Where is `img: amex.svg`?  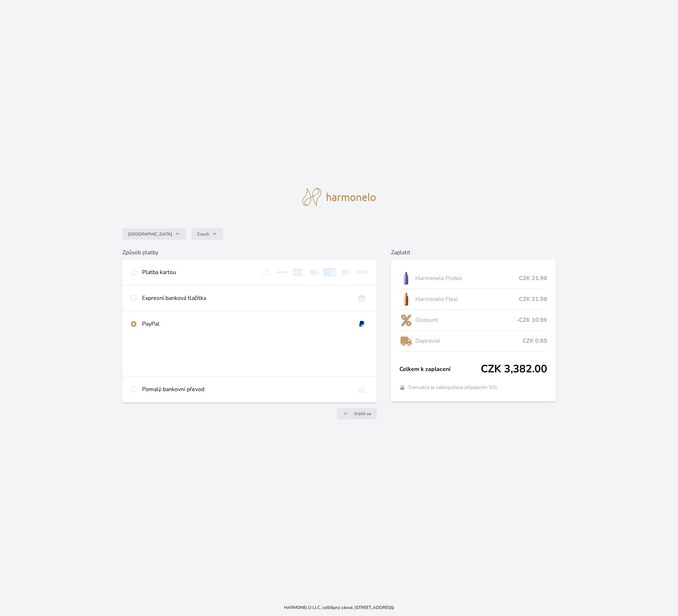 img: amex.svg is located at coordinates (330, 273).